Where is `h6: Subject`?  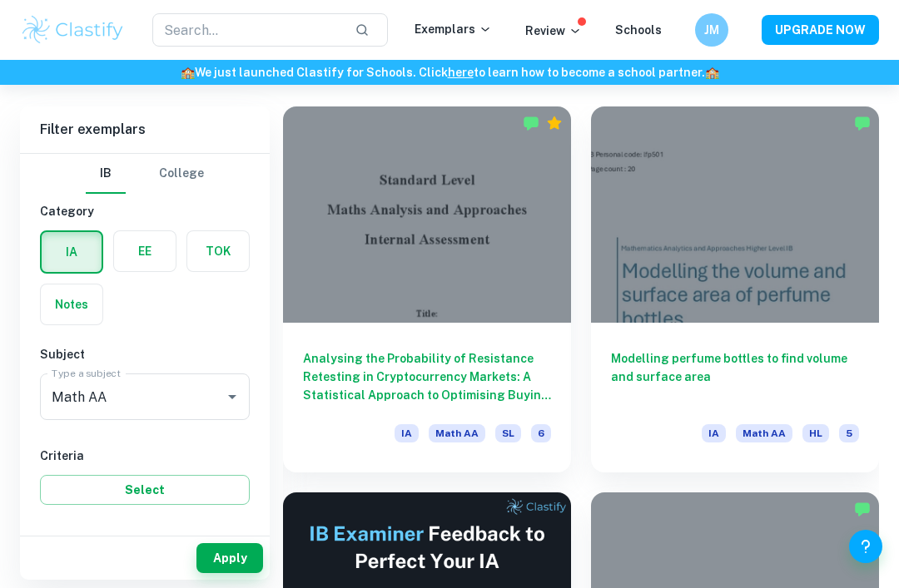 h6: Subject is located at coordinates (145, 354).